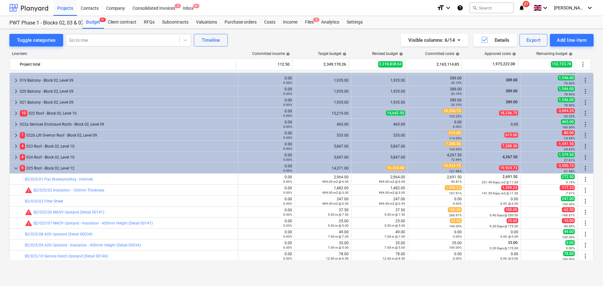  What do you see at coordinates (392, 192) in the screenshot?
I see `small: 494.00 m2 @ 3.00` at bounding box center [392, 192].